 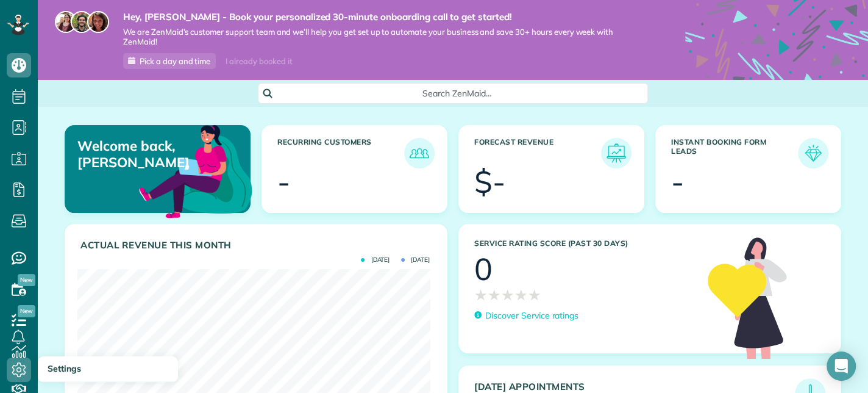 I want to click on img: icon_forecast_revenue-8c13a41c7ed35a8dcfafea3cbb826a0462acb37728057bba2d056411b612bbbe.png, so click(x=617, y=153).